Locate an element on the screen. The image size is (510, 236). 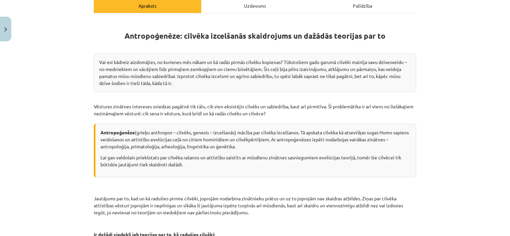
p: Vēstures zinātnes intereses sniedzas pagātnē tik tālu, cik vien eksistējis cilvēks un sabiedrība,... is located at coordinates (255, 110).